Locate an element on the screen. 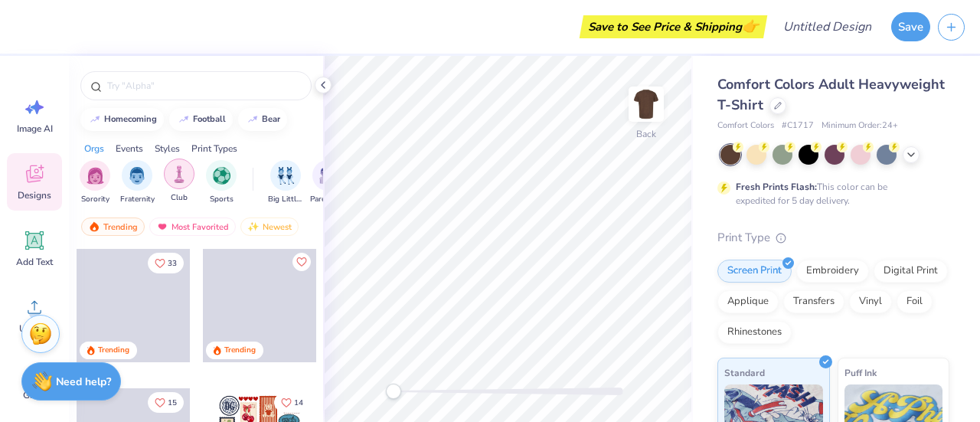  input: Untitled Design is located at coordinates (827, 27).